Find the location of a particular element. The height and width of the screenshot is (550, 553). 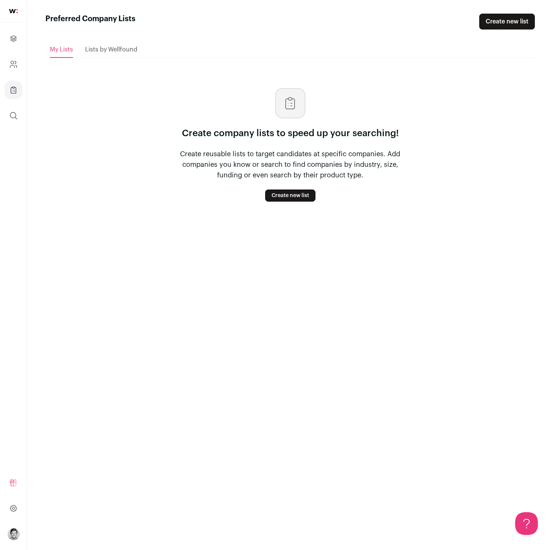

img: 606302-medium_jpg is located at coordinates (14, 534).